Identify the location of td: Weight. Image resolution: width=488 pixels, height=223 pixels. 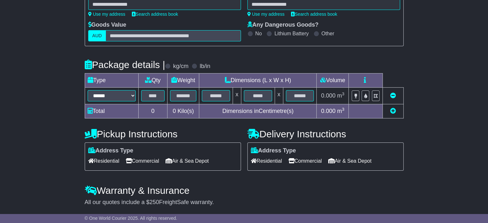
(183, 81).